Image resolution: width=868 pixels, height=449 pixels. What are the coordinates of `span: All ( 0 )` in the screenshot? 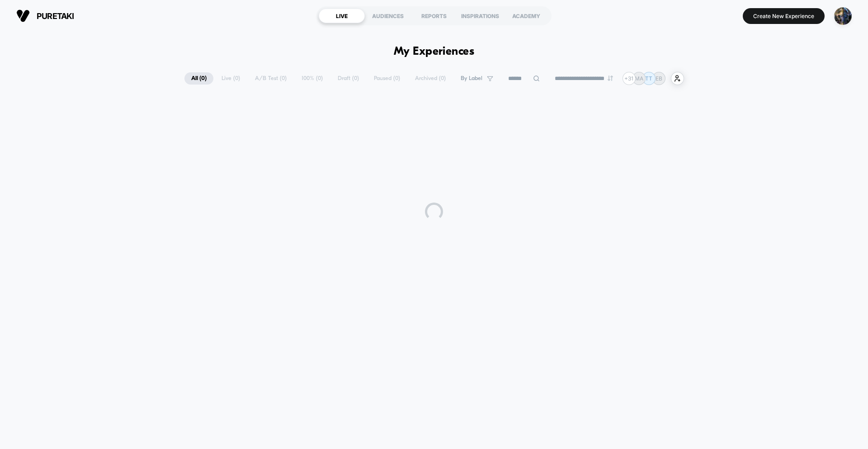 It's located at (199, 78).